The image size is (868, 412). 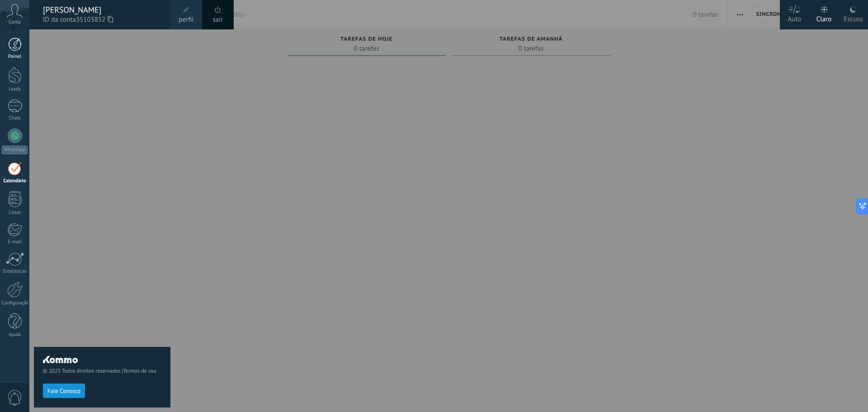 What do you see at coordinates (14, 303) in the screenshot?
I see `div: Configurações` at bounding box center [14, 303].